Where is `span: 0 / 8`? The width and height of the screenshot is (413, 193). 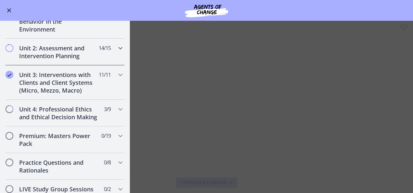
span: 0 / 8 is located at coordinates (107, 162).